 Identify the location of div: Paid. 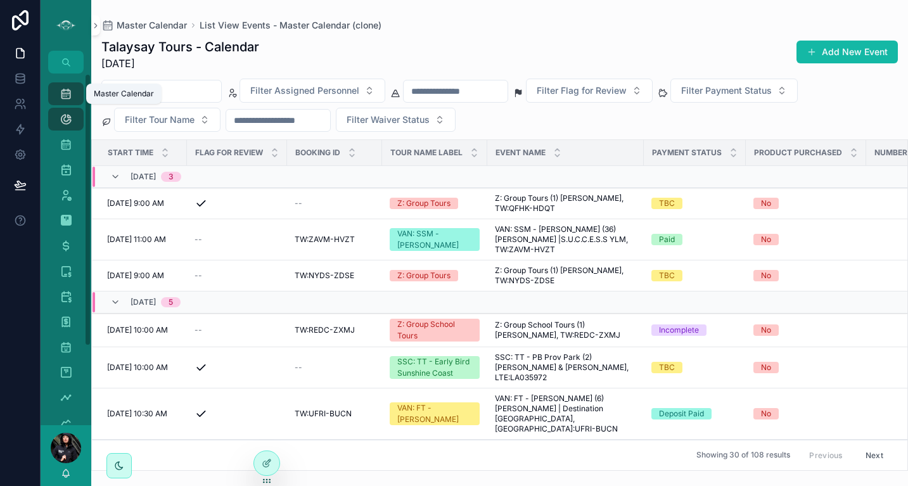
(667, 240).